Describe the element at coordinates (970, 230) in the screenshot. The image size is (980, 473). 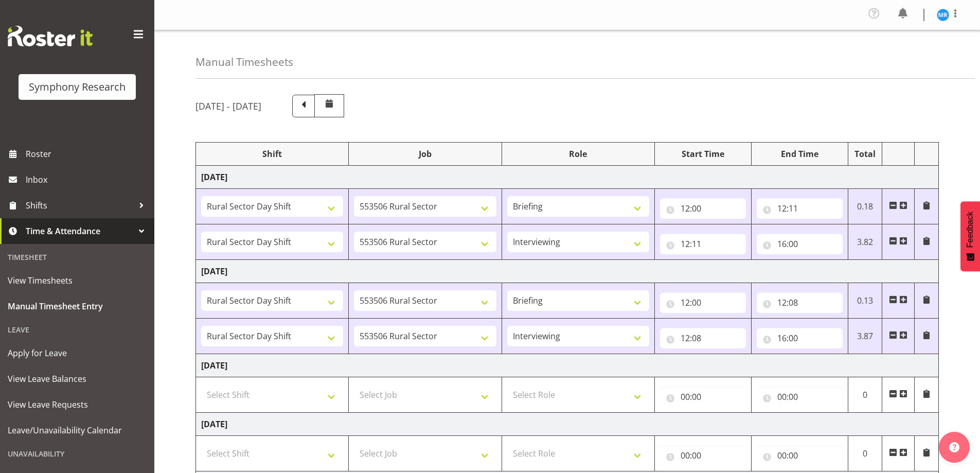
I see `span: Feedback` at that location.